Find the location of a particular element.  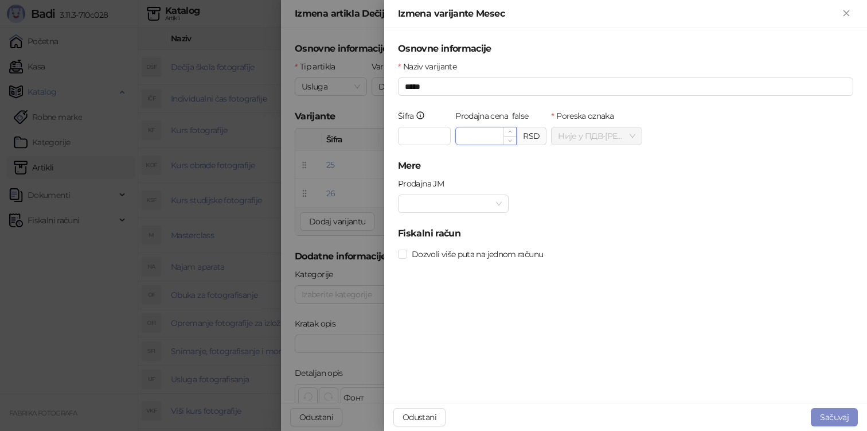

input: Prodajna JM is located at coordinates (448, 204).